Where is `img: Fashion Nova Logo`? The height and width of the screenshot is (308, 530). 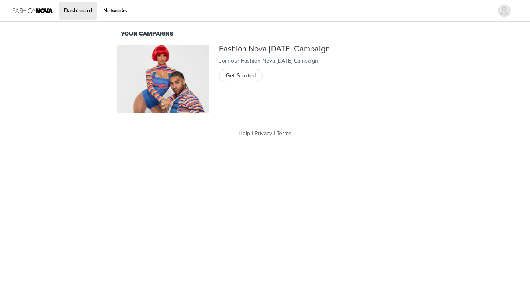 img: Fashion Nova Logo is located at coordinates (33, 10).